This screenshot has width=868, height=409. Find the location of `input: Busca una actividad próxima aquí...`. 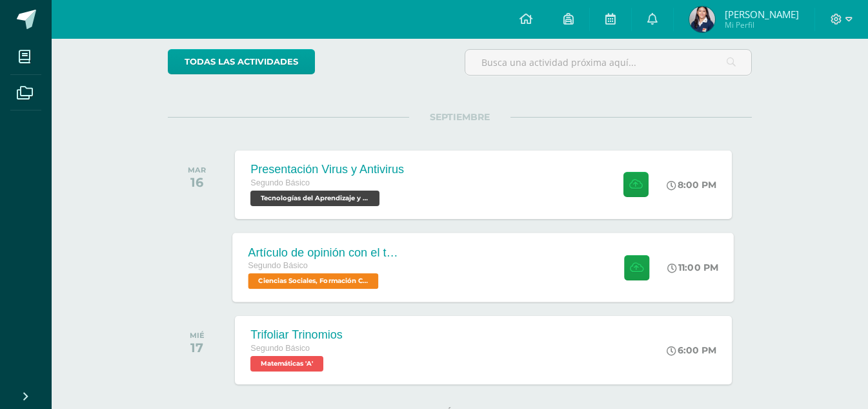

input: Busca una actividad próxima aquí... is located at coordinates (608, 62).